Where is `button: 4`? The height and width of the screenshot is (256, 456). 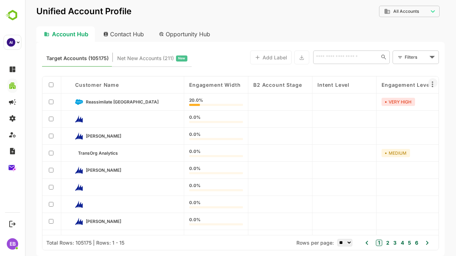
button: 4 is located at coordinates (377, 243).